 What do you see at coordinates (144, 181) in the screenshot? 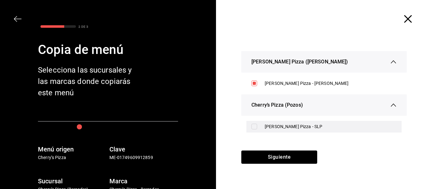
I see `h6: Marca` at bounding box center [144, 181].